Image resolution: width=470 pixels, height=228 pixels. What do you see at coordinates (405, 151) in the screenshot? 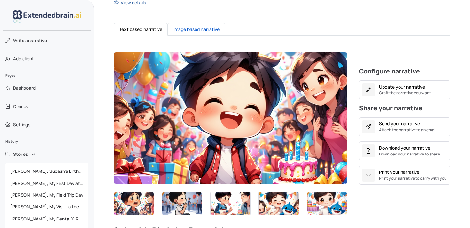
I see `button: Download your narrativeDownload your narrative to share` at bounding box center [405, 151].